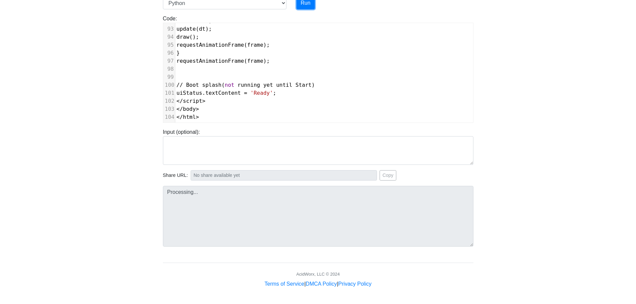 Image resolution: width=636 pixels, height=304 pixels. What do you see at coordinates (169, 101) in the screenshot?
I see `div: 102` at bounding box center [169, 101].